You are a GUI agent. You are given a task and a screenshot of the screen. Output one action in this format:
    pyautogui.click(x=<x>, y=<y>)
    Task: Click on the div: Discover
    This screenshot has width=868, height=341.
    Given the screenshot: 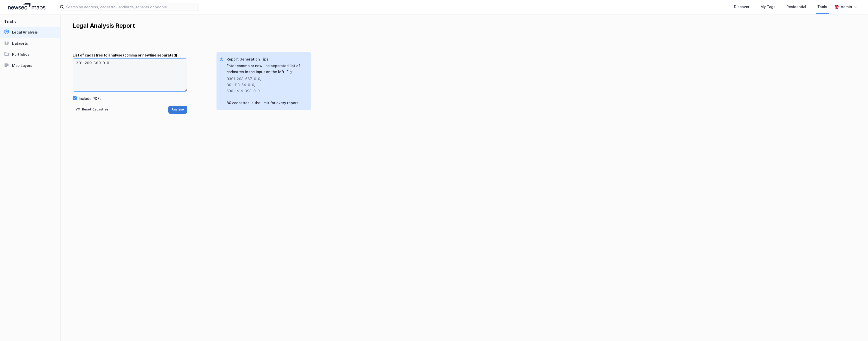 What is the action you would take?
    pyautogui.click(x=741, y=7)
    